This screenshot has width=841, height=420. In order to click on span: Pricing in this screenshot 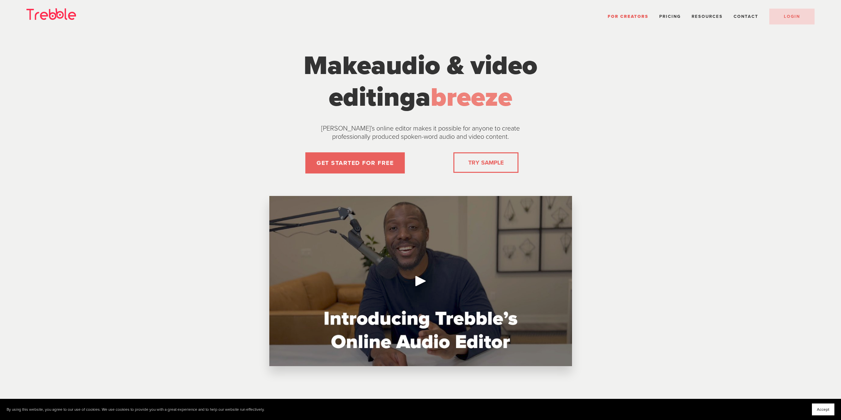, I will do `click(670, 17)`.